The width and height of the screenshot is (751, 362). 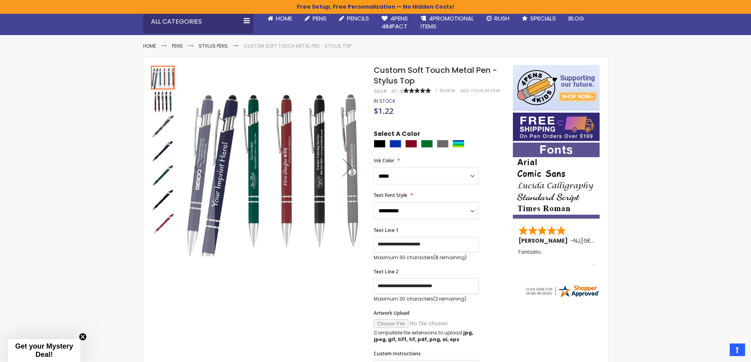 I want to click on a: Add Your Review, so click(x=480, y=91).